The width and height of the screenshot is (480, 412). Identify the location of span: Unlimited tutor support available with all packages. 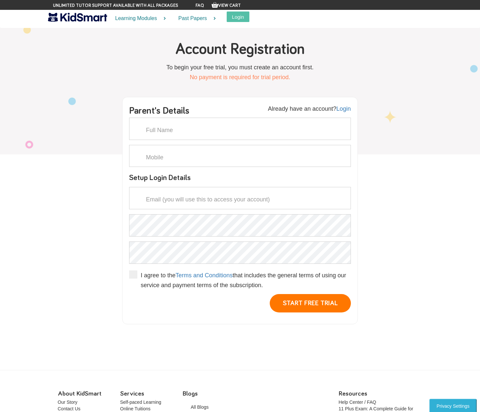
(115, 6).